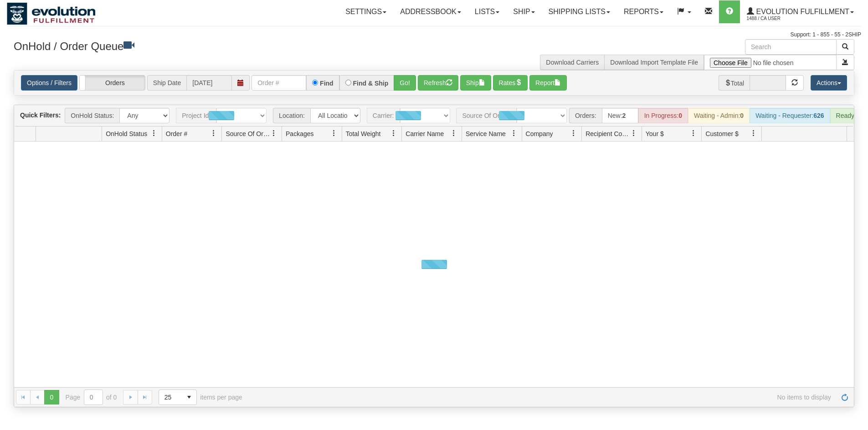 This screenshot has height=430, width=868. I want to click on span: 25, so click(171, 398).